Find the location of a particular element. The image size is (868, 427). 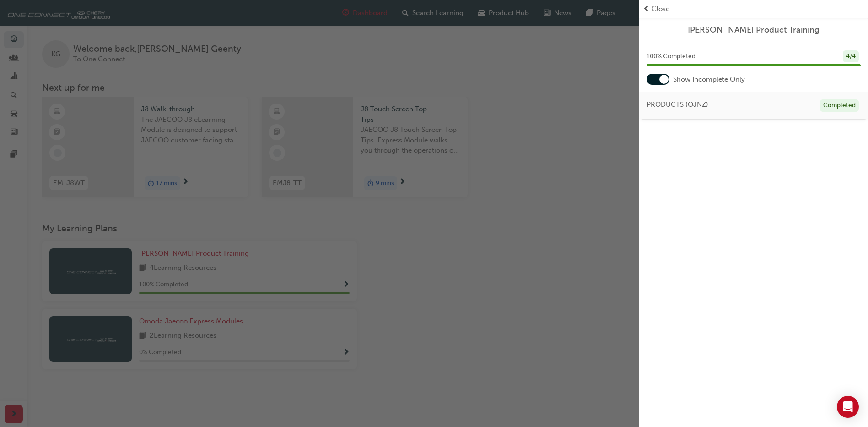

span: 100 % Completed is located at coordinates (671, 56).